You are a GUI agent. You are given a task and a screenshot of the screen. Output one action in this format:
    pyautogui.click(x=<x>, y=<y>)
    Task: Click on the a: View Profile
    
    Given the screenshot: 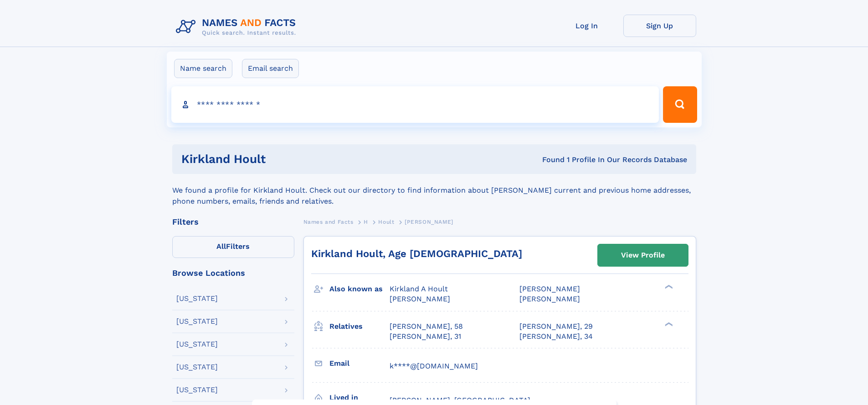 What is the action you would take?
    pyautogui.click(x=643, y=255)
    